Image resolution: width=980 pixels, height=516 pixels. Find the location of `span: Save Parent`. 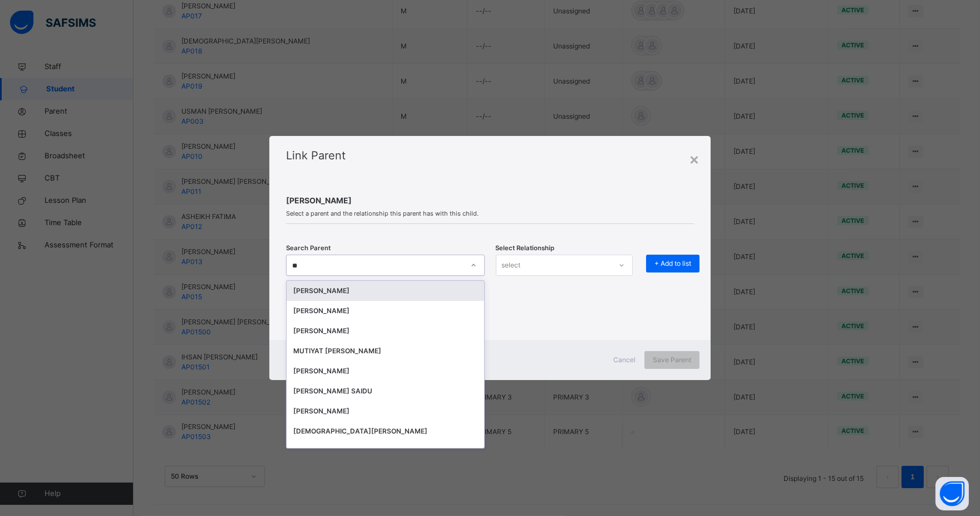

span: Save Parent is located at coordinates (672, 360).